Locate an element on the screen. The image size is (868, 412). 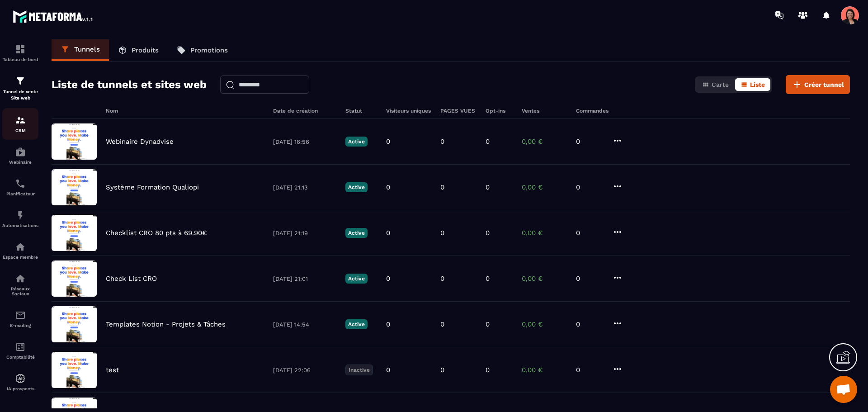
p: Tunnel de vente Site web is located at coordinates (20, 95).